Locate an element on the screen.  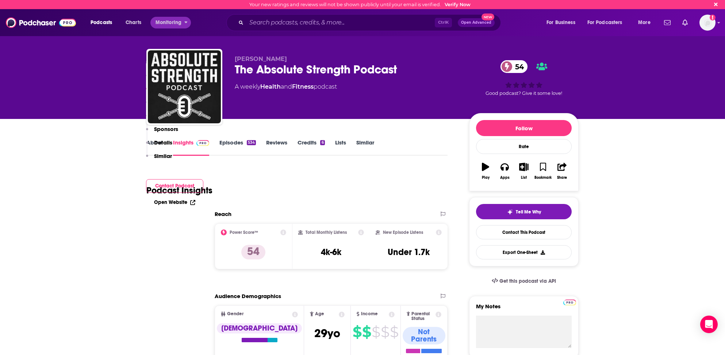
a: Verify Now is located at coordinates (458, 4).